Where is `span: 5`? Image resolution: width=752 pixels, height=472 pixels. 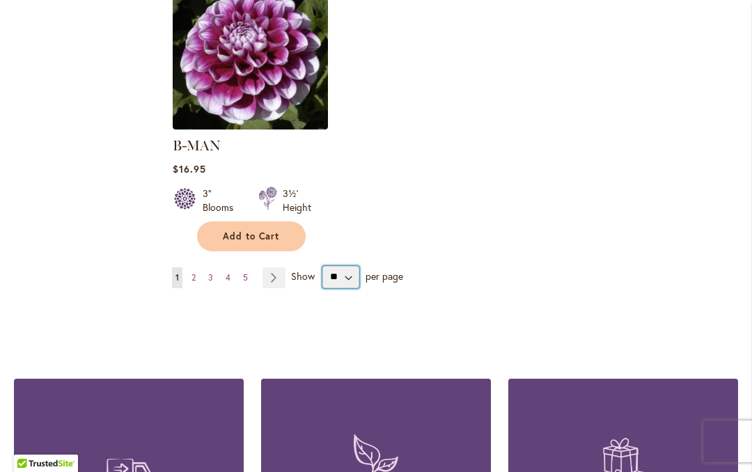 span: 5 is located at coordinates (245, 277).